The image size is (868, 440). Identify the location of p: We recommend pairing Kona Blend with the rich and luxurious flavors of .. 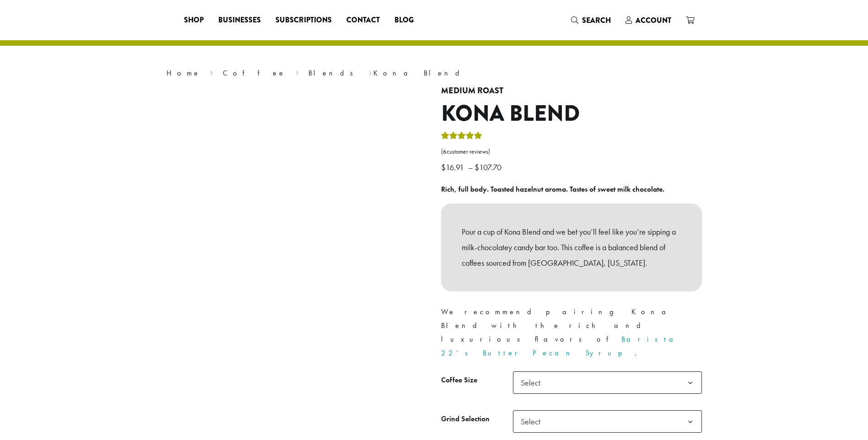
(571, 332).